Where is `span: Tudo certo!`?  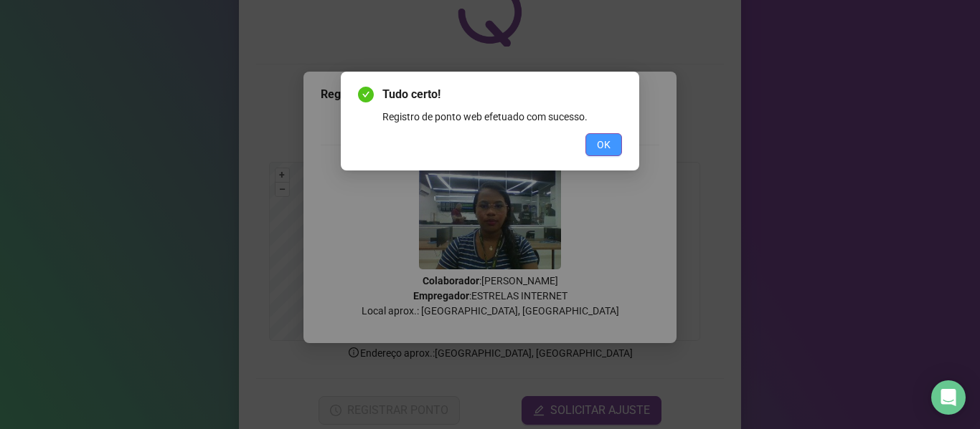 span: Tudo certo! is located at coordinates (502, 95).